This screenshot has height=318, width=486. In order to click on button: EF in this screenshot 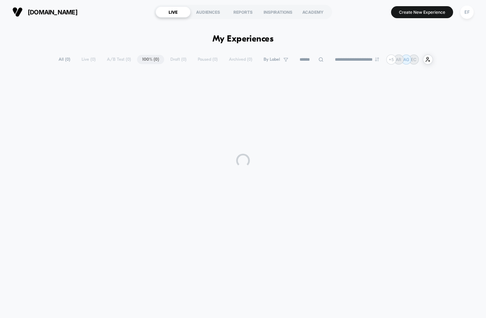, I will do `click(467, 12)`.